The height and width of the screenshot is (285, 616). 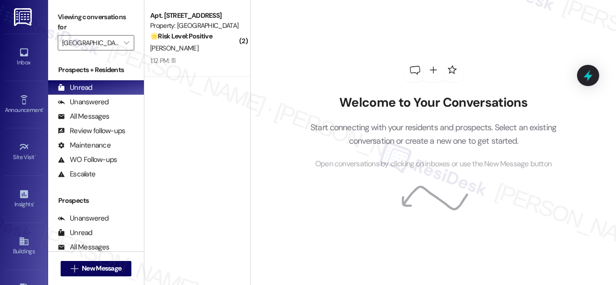 I want to click on div: Prospects + Residents, so click(x=96, y=70).